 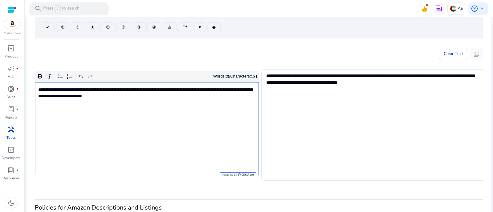 I want to click on p: Reports, so click(x=11, y=117).